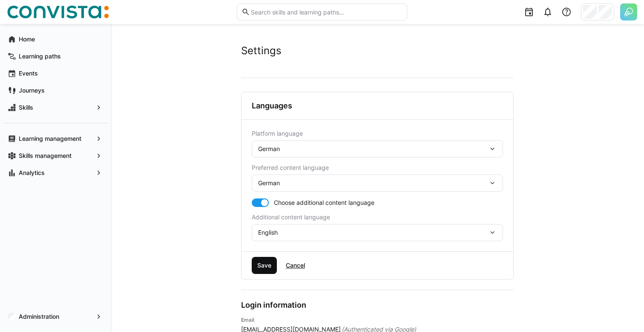 The height and width of the screenshot is (332, 644). I want to click on span: Choose additional content language, so click(324, 202).